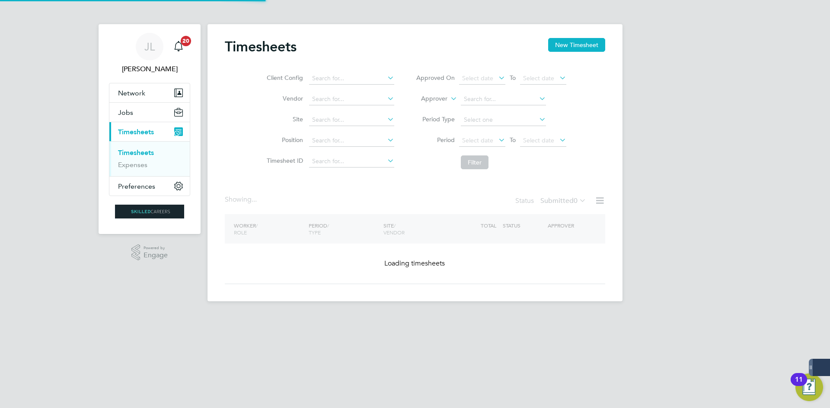 Image resolution: width=830 pixels, height=408 pixels. I want to click on label: Timesheet ID, so click(284, 161).